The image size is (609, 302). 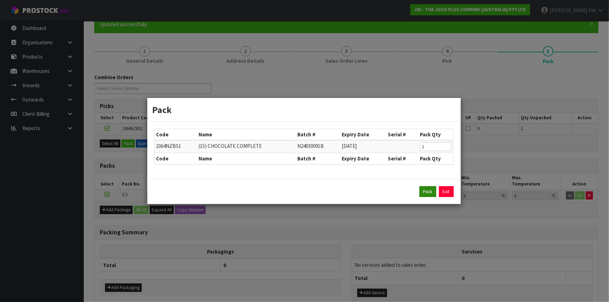 What do you see at coordinates (230, 146) in the screenshot?
I see `span: (15) CHOCOLATE COMPLETE` at bounding box center [230, 146].